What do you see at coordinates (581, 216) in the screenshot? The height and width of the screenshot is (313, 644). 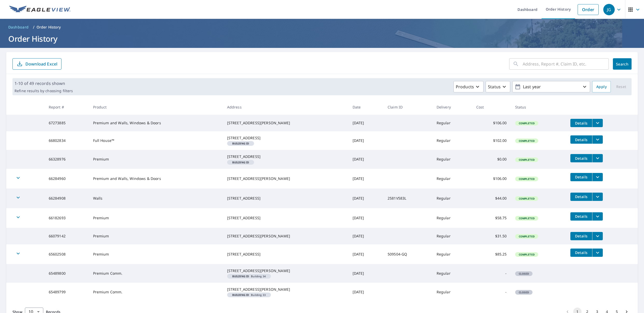 I see `button: detailsBtn-66182693` at bounding box center [581, 216].